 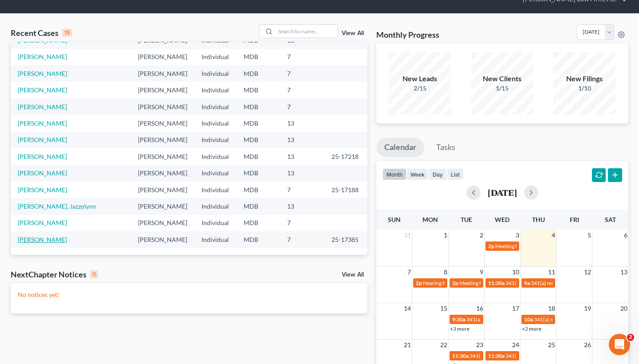 I want to click on div: 1/15, so click(x=503, y=88).